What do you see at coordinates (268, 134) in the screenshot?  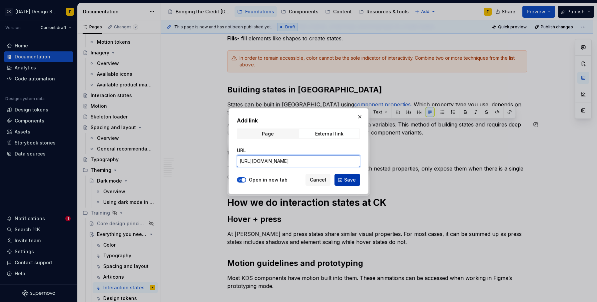 I see `div: Page` at bounding box center [268, 134].